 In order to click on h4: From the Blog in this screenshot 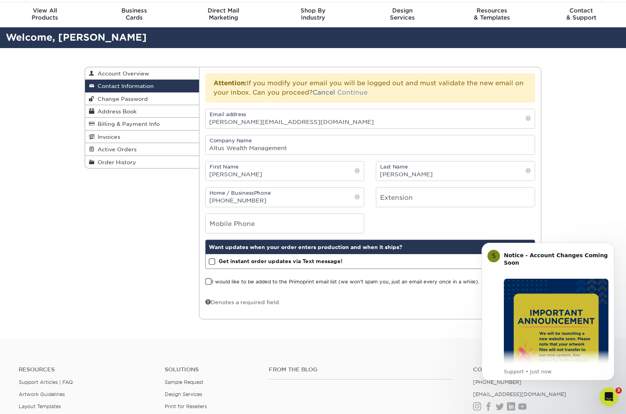, I will do `click(360, 369)`.